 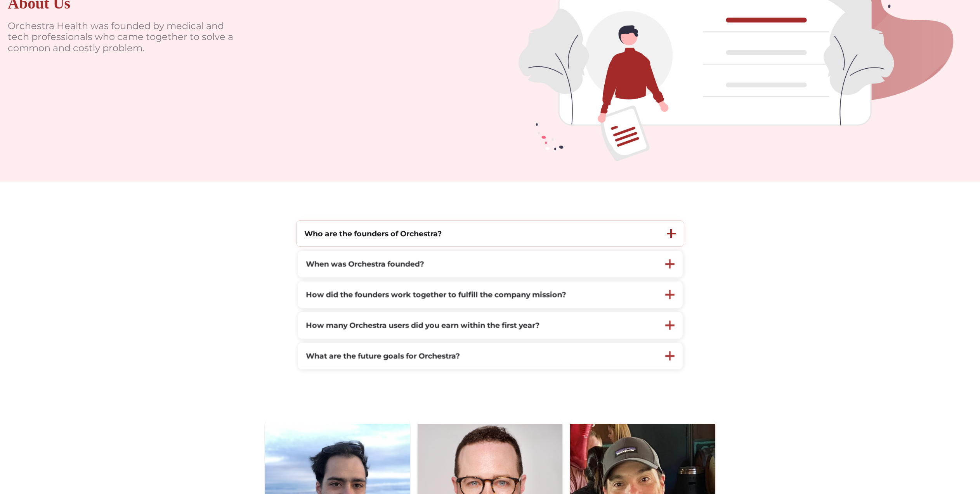 What do you see at coordinates (423, 325) in the screenshot?
I see `strong: How many Orchestra users did you earn within the first year?` at bounding box center [423, 325].